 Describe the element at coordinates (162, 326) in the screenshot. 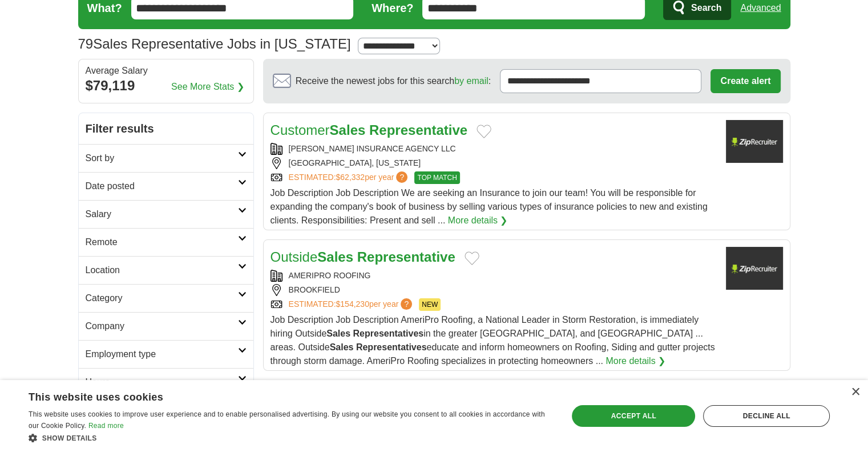

I see `h2: Company` at that location.